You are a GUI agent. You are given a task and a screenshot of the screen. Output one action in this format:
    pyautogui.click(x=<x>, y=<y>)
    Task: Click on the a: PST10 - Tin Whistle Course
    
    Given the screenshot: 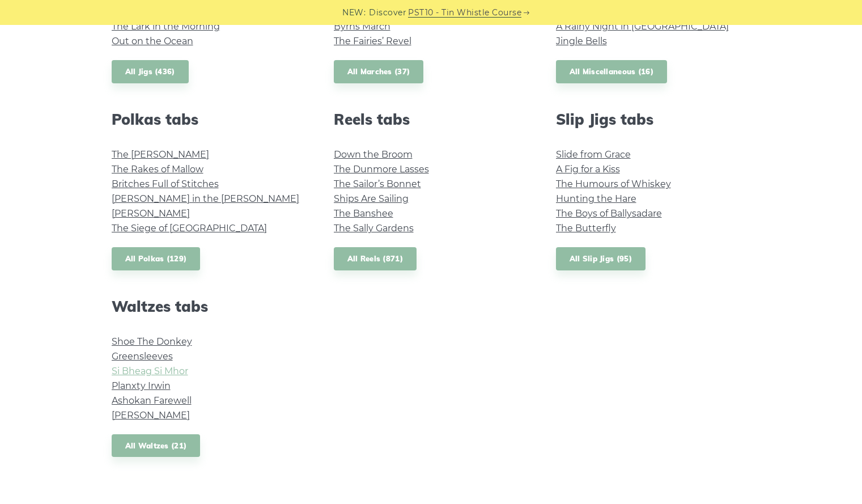 What is the action you would take?
    pyautogui.click(x=465, y=13)
    